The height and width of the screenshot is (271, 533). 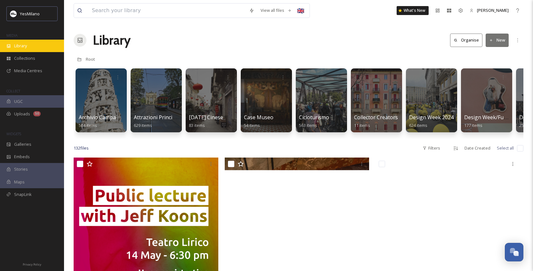 I want to click on a: Collector Creators11 items, so click(x=376, y=121).